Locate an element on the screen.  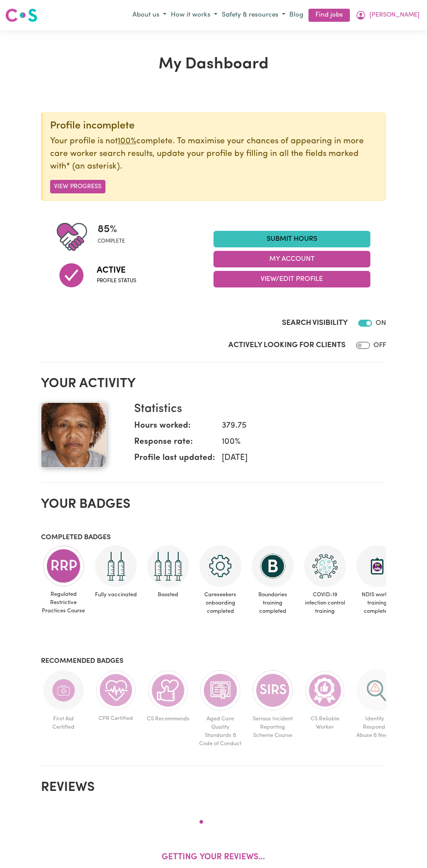
h2: Your badges is located at coordinates (214, 505).